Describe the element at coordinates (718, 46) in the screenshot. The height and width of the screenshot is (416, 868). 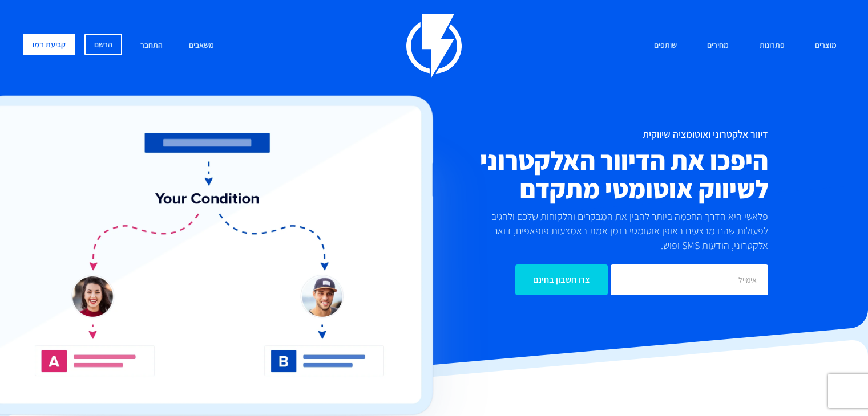
I see `a: מחירים` at that location.